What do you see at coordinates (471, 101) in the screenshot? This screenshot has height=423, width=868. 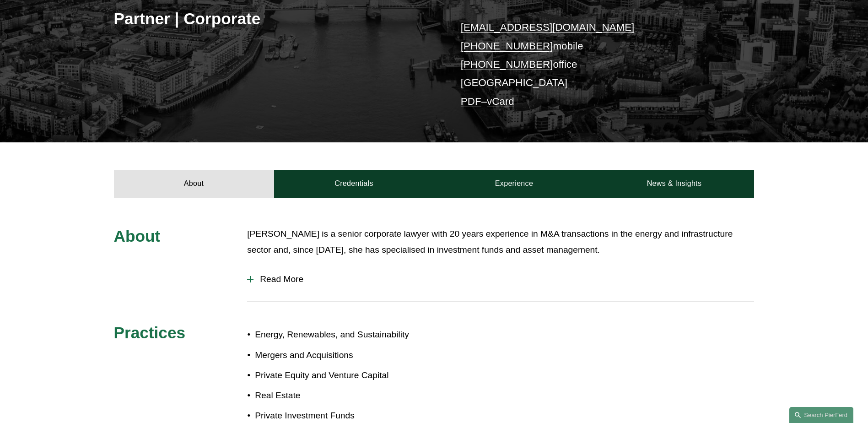 I see `a: PDF` at bounding box center [471, 101].